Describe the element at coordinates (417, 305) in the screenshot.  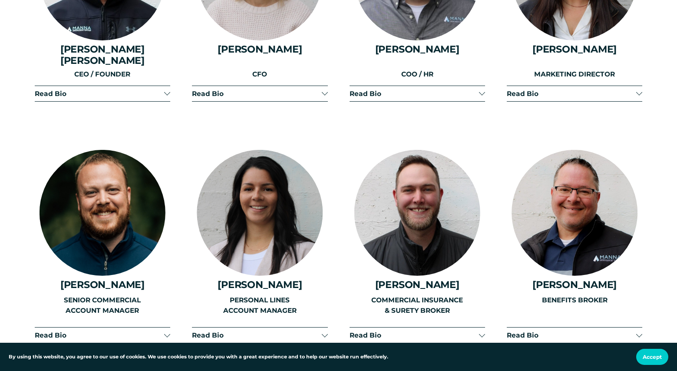
I see `p: COMMERCIAL INSURANCE & SURETY BROKER` at that location.